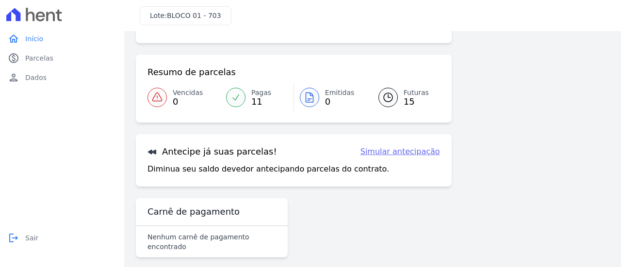  What do you see at coordinates (184, 97) in the screenshot?
I see `a: Vencidas 0` at bounding box center [184, 97].